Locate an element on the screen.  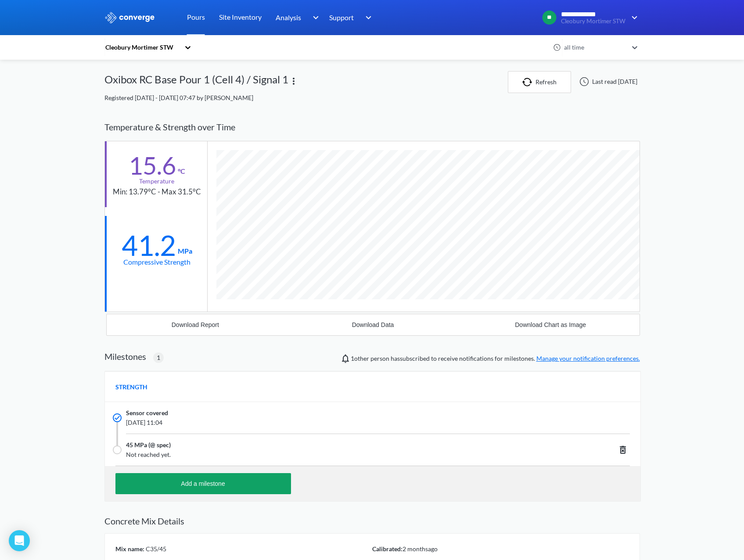
span: 45 MPa (@ spec) is located at coordinates (148, 445).